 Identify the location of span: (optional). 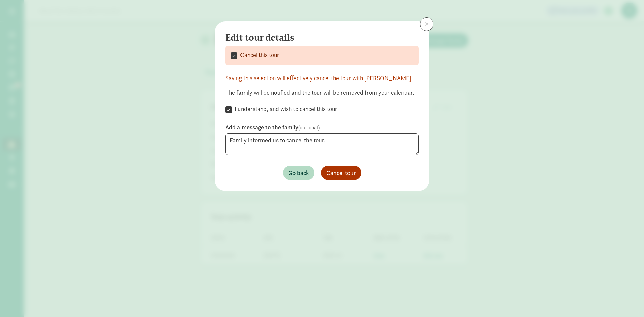
(309, 128).